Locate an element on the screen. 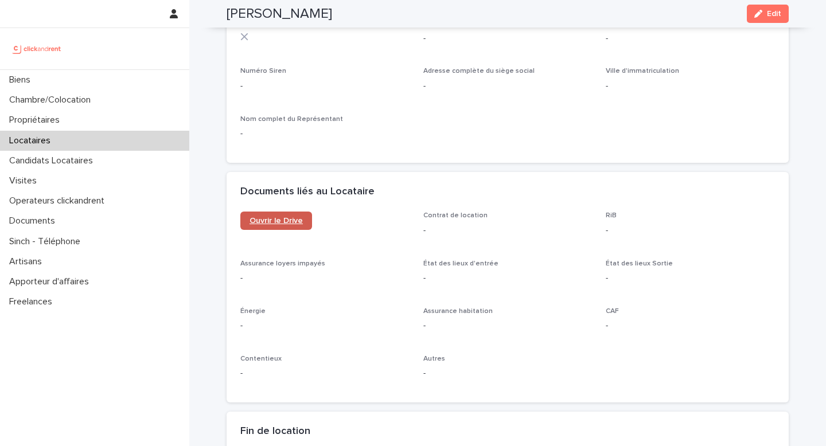  span: RiB is located at coordinates (611, 216).